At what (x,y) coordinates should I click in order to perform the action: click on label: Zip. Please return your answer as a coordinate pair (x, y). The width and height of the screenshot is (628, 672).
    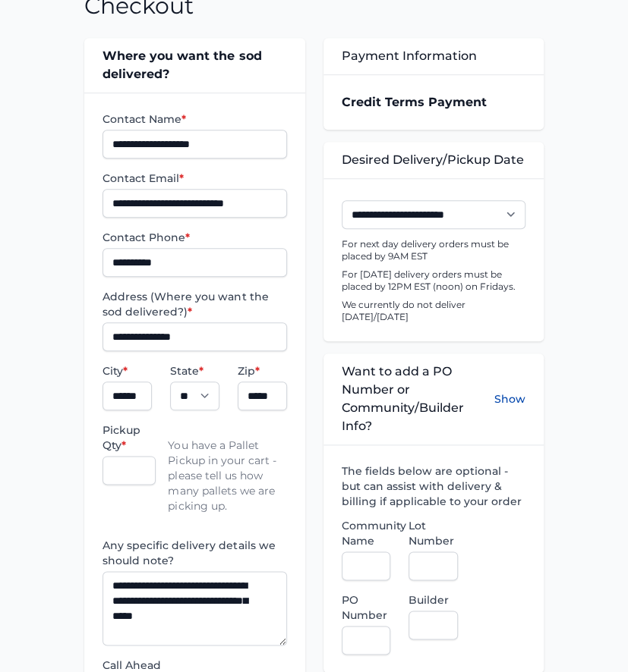
    Looking at the image, I should click on (262, 371).